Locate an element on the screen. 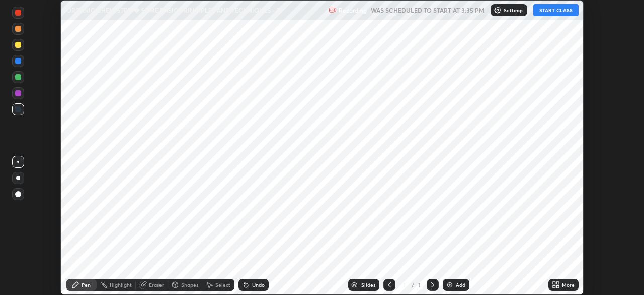  img: add-slide-button is located at coordinates (450, 285).